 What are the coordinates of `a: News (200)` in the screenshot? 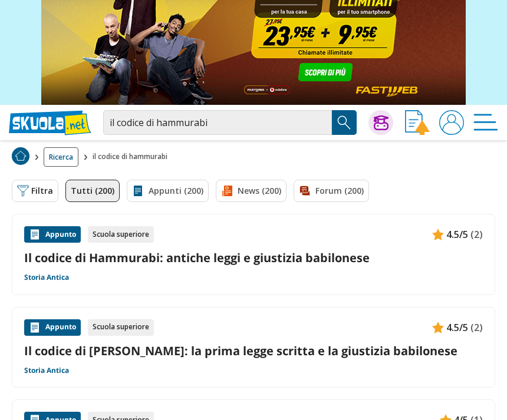 It's located at (251, 191).